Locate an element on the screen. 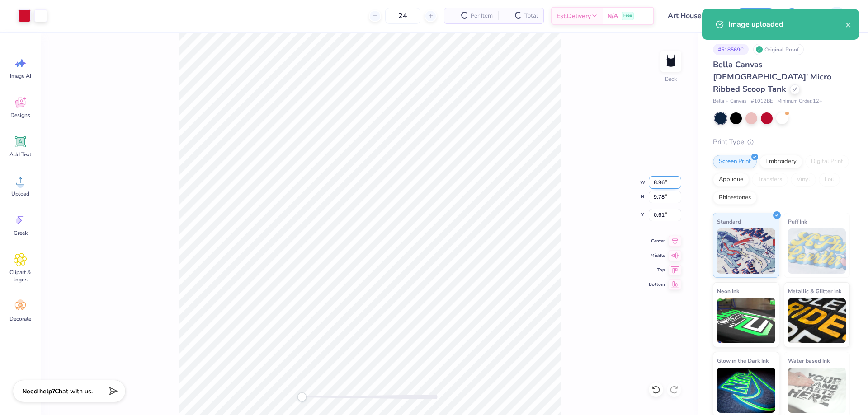 This screenshot has height=415, width=868. span: Standard is located at coordinates (729, 221).